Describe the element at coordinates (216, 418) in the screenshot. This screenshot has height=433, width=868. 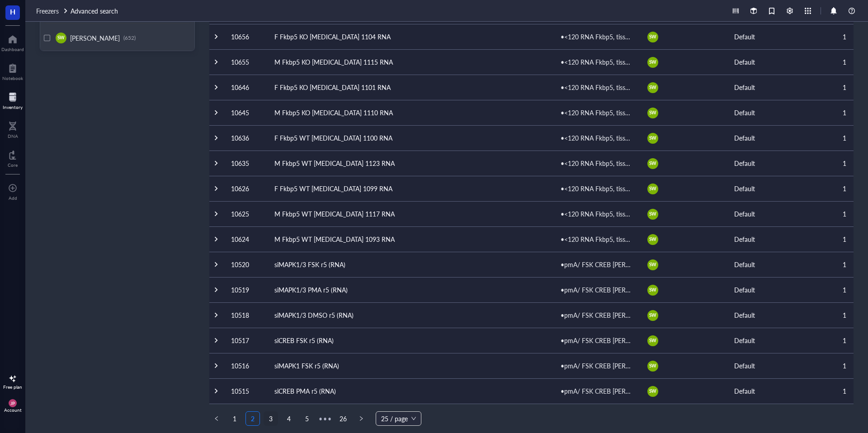
I see `button: left` at that location.